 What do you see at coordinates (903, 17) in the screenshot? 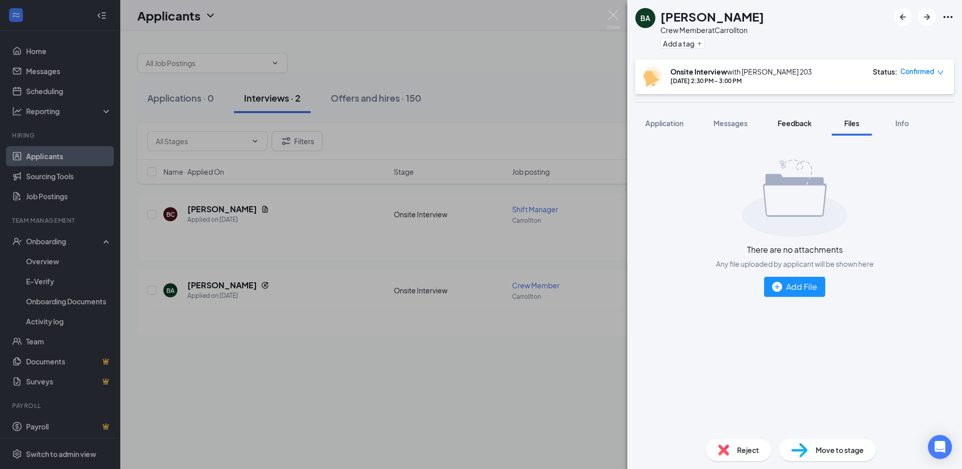
I see `button: ArrowLeftNew` at bounding box center [903, 17].